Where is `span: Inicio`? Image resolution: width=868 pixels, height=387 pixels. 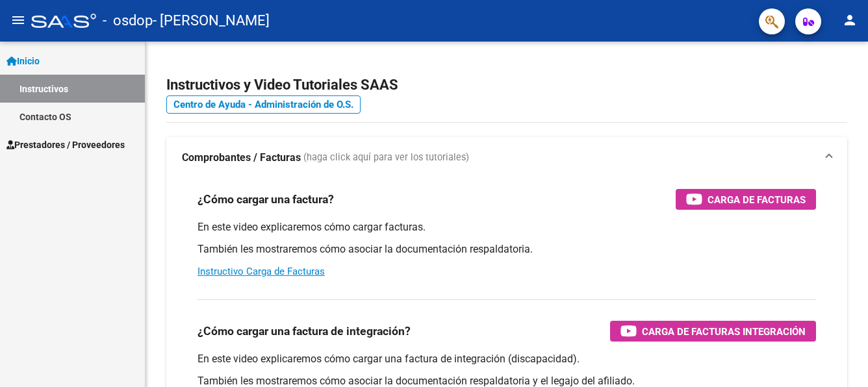
span: Inicio is located at coordinates (22, 61).